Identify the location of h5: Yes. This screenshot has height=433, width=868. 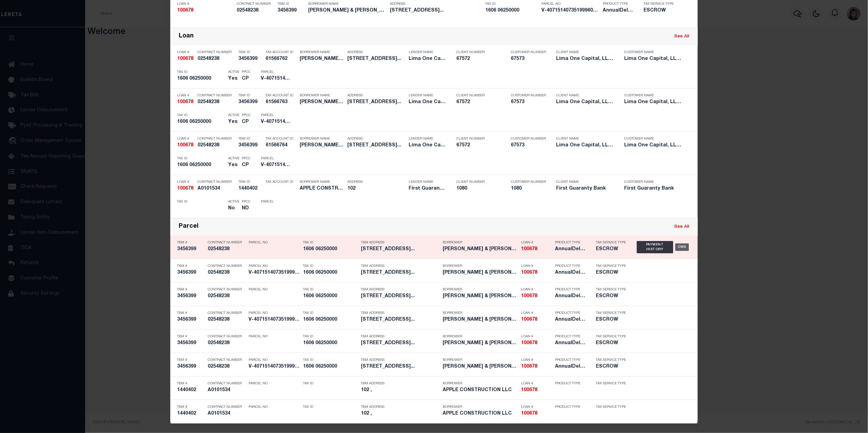
(233, 79).